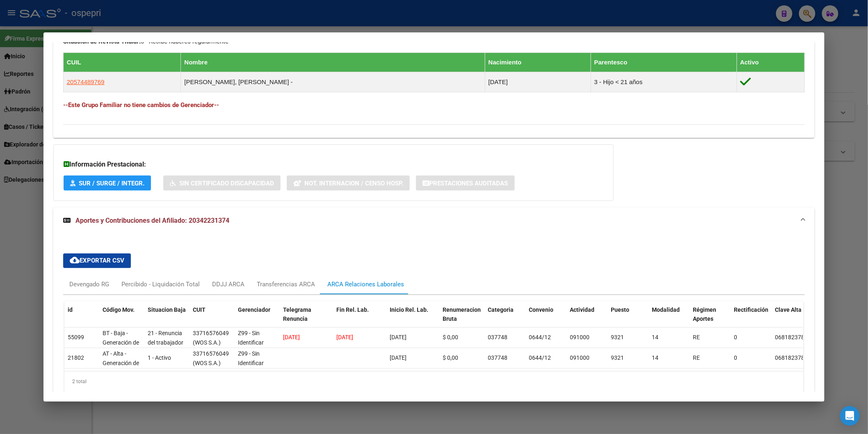 The height and width of the screenshot is (434, 868). What do you see at coordinates (434, 323) in the screenshot?
I see `div: Aportes y Contribuciones del Afiliado: 20342231374` at bounding box center [434, 323].